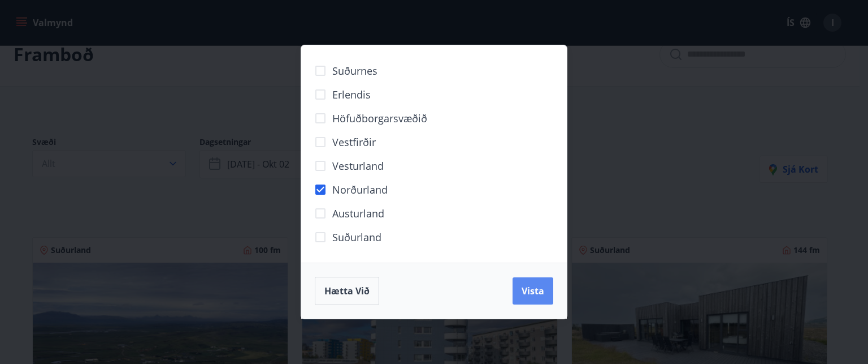 The image size is (868, 364). I want to click on span: Vesturland, so click(358, 166).